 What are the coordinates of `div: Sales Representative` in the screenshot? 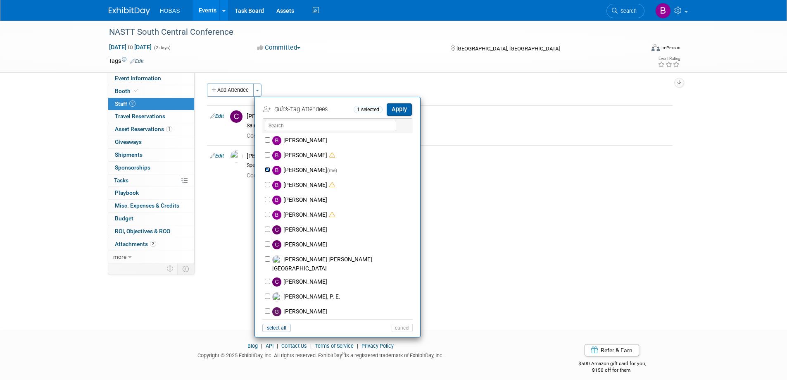 It's located at (458, 126).